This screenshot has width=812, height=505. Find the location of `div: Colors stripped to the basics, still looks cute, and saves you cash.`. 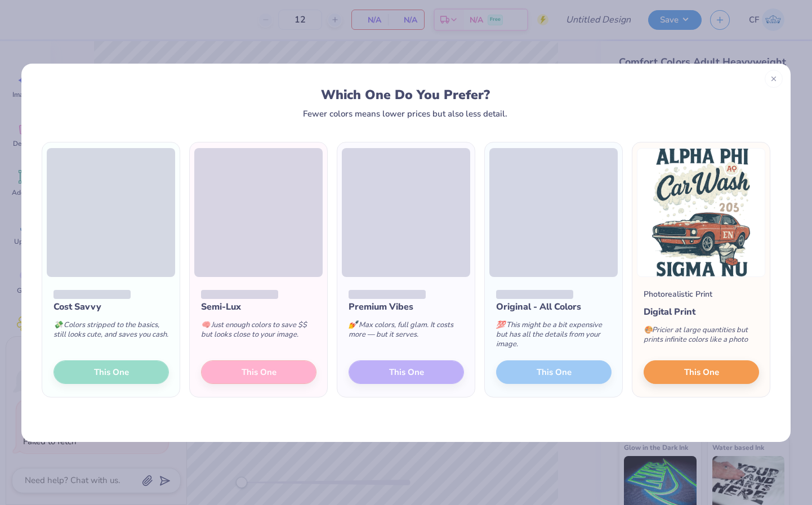

div: Colors stripped to the basics, still looks cute, and saves you cash. is located at coordinates (111, 332).